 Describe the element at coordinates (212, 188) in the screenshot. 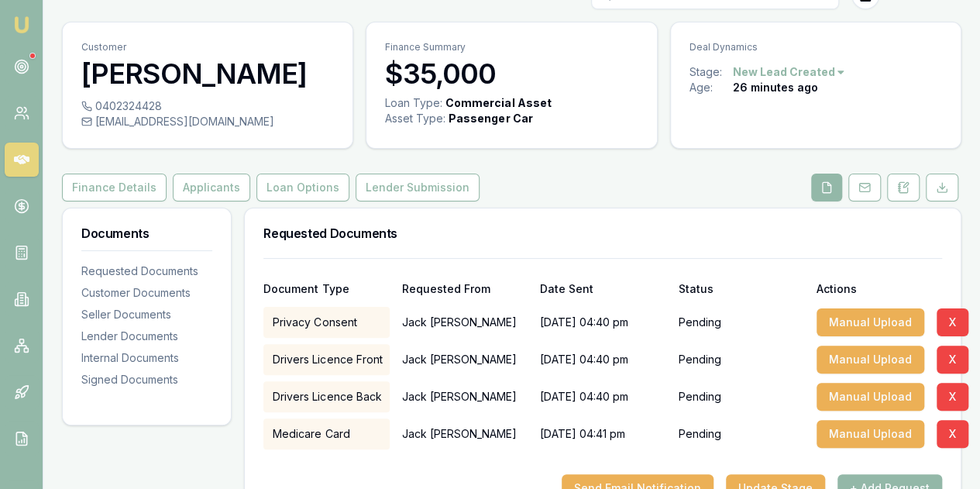

I see `a: Applicants` at that location.